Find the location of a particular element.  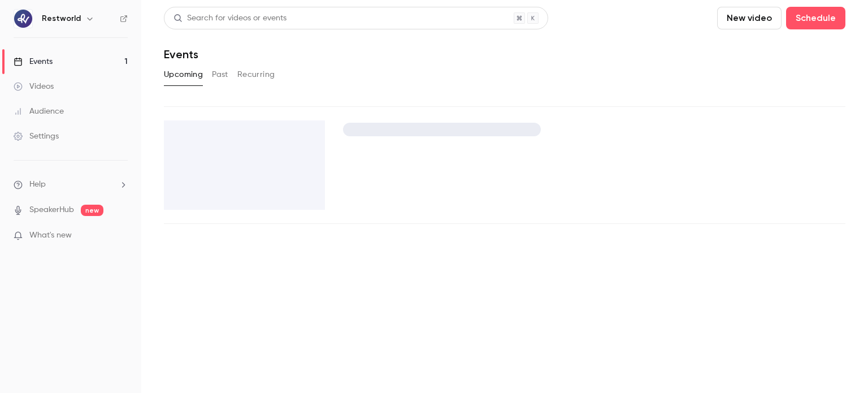

span: What's new is located at coordinates (50, 236).